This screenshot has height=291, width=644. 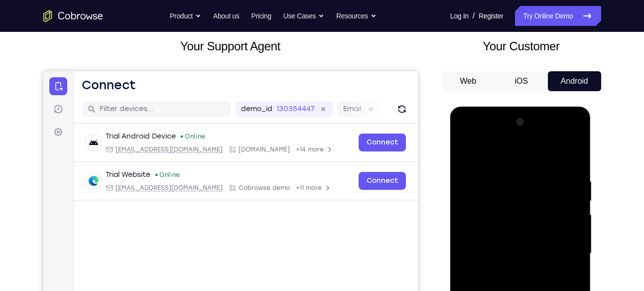 What do you see at coordinates (15, 61) in the screenshot?
I see `a: Settings` at bounding box center [15, 61].